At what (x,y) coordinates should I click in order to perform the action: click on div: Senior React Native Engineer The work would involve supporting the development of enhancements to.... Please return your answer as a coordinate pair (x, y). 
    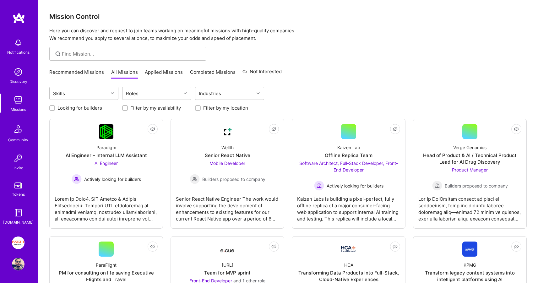
    Looking at the image, I should click on (227, 206).